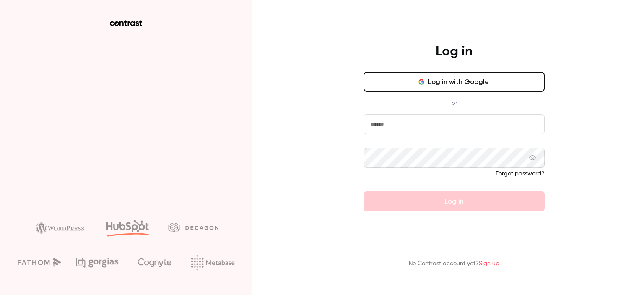 The height and width of the screenshot is (295, 644). Describe the element at coordinates (454, 264) in the screenshot. I see `p: No Contrast account yet?` at that location.